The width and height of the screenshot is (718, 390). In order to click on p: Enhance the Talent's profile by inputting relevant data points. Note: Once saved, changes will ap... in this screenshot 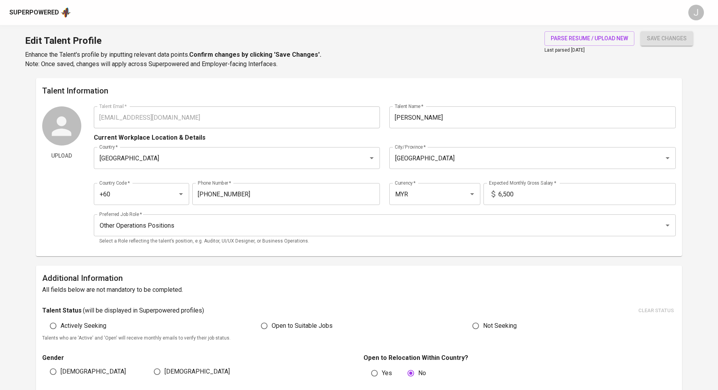, I will do `click(173, 59)`.